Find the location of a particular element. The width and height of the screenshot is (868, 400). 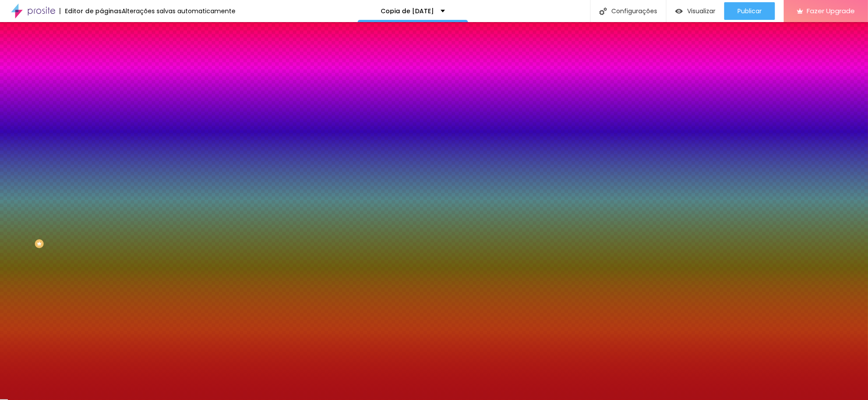

img: view-1.svg is located at coordinates (679, 11).